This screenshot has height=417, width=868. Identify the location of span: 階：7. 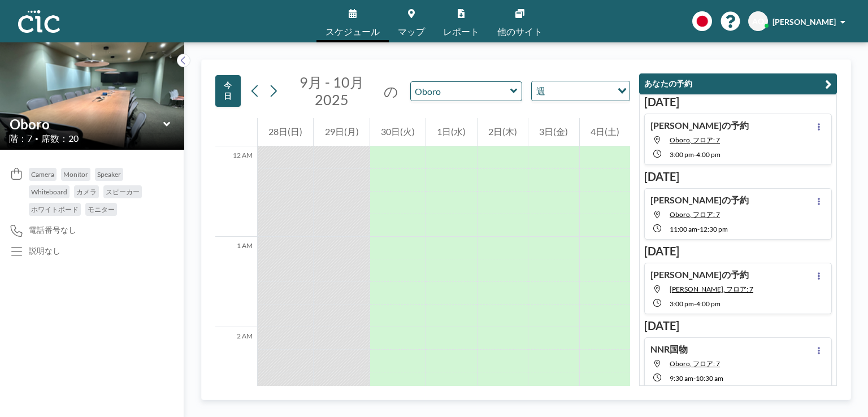
(21, 138).